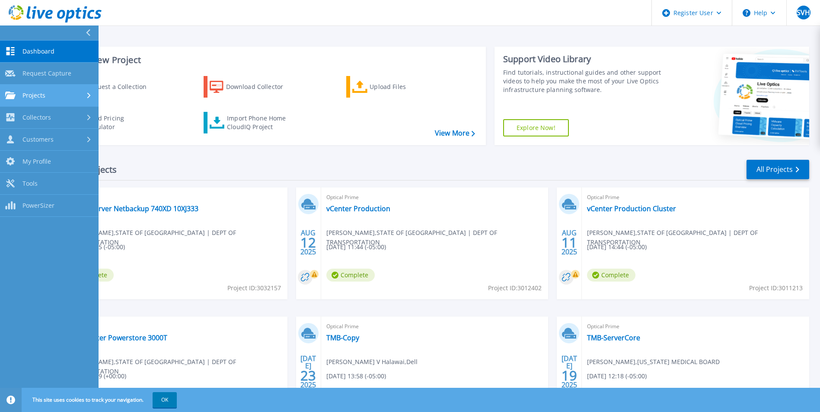  What do you see at coordinates (358, 209) in the screenshot?
I see `a: vCenter Production` at bounding box center [358, 209].